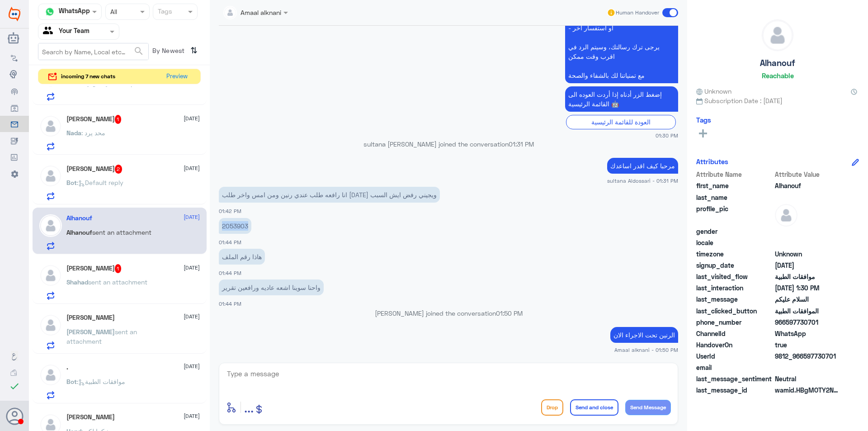 The height and width of the screenshot is (431, 868). I want to click on span: Attribute Value, so click(807, 174).